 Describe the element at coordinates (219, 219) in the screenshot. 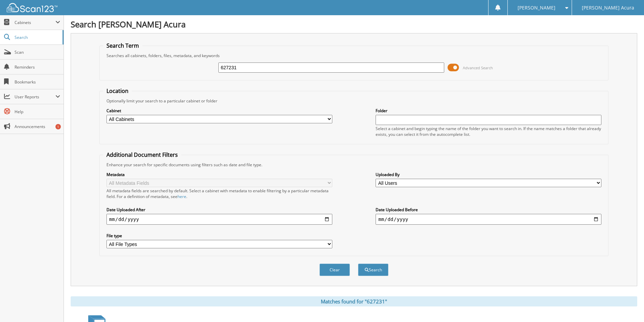

I see `input: start` at that location.